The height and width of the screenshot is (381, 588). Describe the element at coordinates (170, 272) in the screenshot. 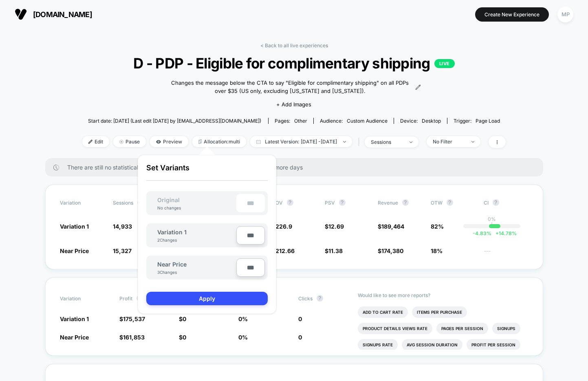

I see `div: 3 Changes` at that location.